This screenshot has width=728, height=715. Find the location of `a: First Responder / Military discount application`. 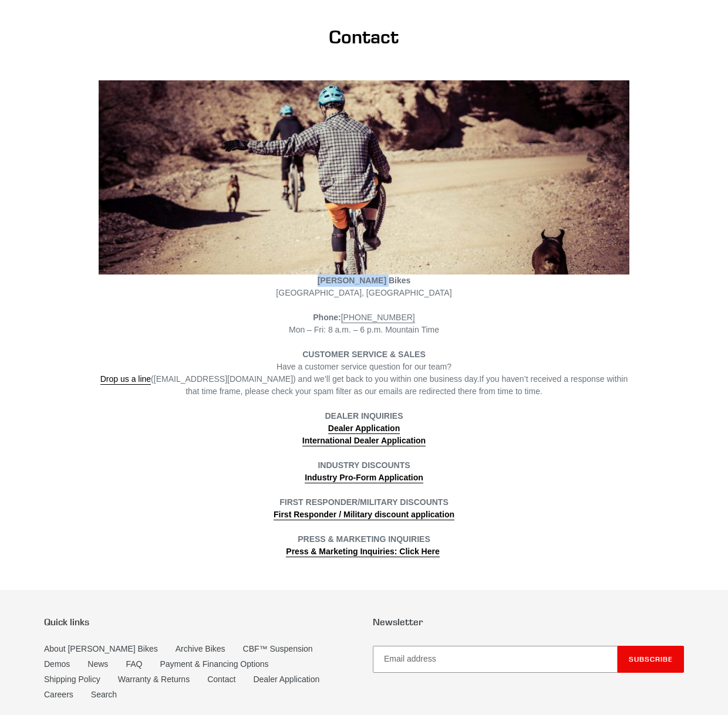

a: First Responder / Military discount application is located at coordinates (364, 515).